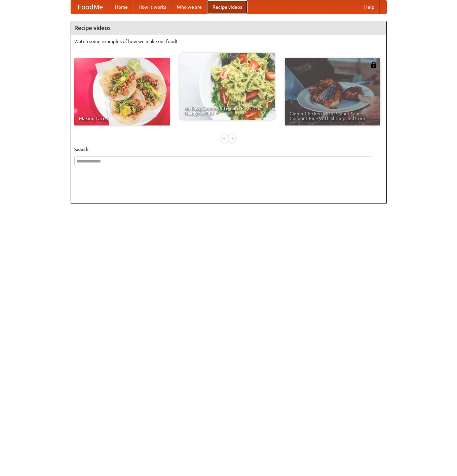 The image size is (457, 476). I want to click on p: Watch some examples of how we make our food!, so click(229, 41).